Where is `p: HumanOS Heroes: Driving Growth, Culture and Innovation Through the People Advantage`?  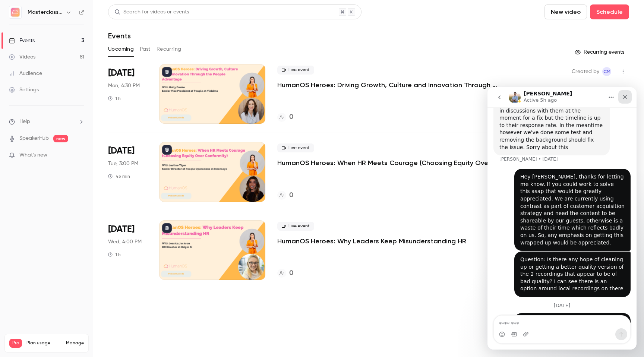 p: HumanOS Heroes: Driving Growth, Culture and Innovation Through the People Advantage is located at coordinates (389, 85).